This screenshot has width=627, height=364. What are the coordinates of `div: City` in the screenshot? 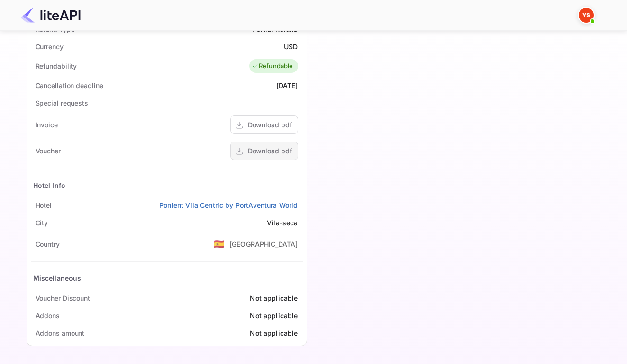 It's located at (41, 222).